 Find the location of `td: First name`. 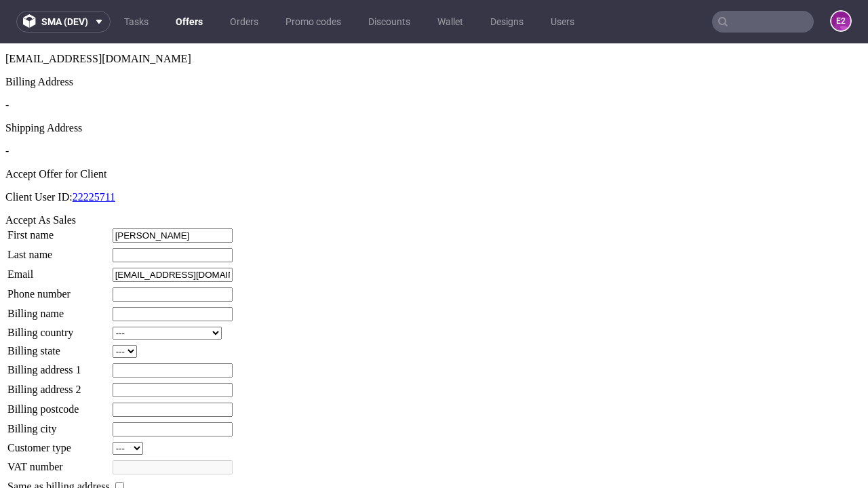

td: First name is located at coordinates (58, 192).